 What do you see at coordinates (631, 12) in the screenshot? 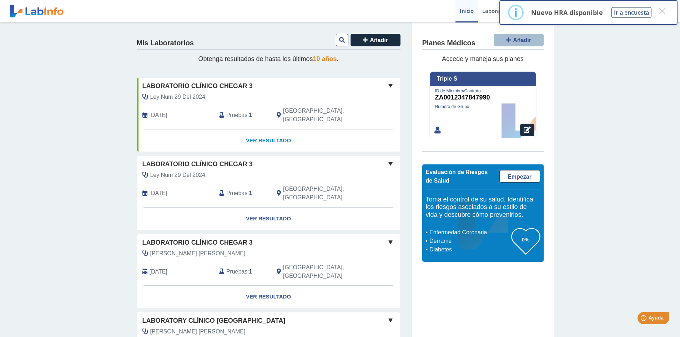
I see `button: Ir a encuesta` at bounding box center [631, 12].